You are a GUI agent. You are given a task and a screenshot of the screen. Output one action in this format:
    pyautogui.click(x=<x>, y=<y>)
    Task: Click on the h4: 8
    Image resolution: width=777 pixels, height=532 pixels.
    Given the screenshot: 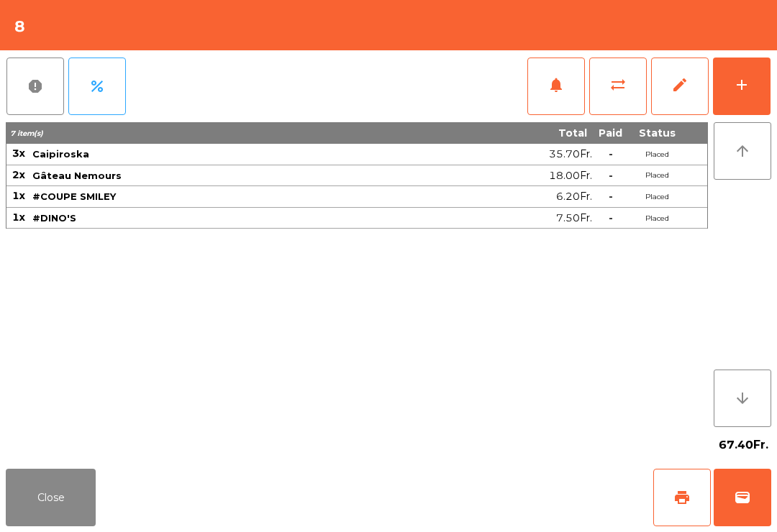 What is the action you would take?
    pyautogui.click(x=20, y=26)
    